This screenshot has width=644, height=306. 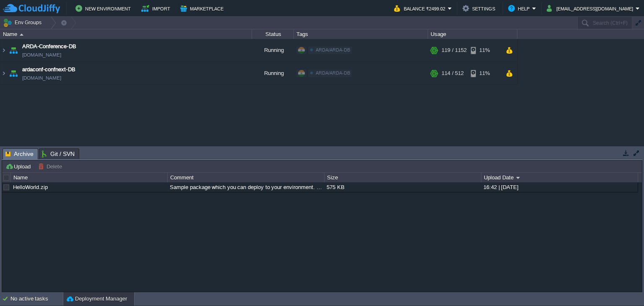 What do you see at coordinates (454, 50) in the screenshot?
I see `div: 119 / 1152` at bounding box center [454, 50].